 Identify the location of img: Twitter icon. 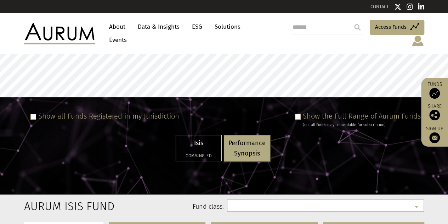
(398, 7).